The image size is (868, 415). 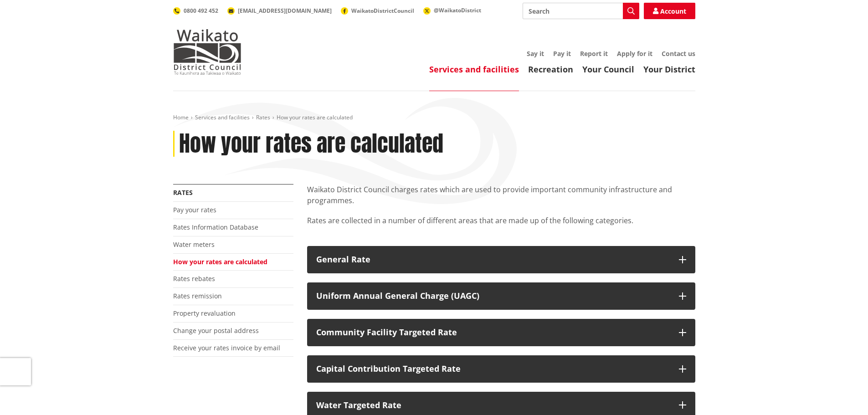 What do you see at coordinates (194, 244) in the screenshot?
I see `a: Water meters` at bounding box center [194, 244].